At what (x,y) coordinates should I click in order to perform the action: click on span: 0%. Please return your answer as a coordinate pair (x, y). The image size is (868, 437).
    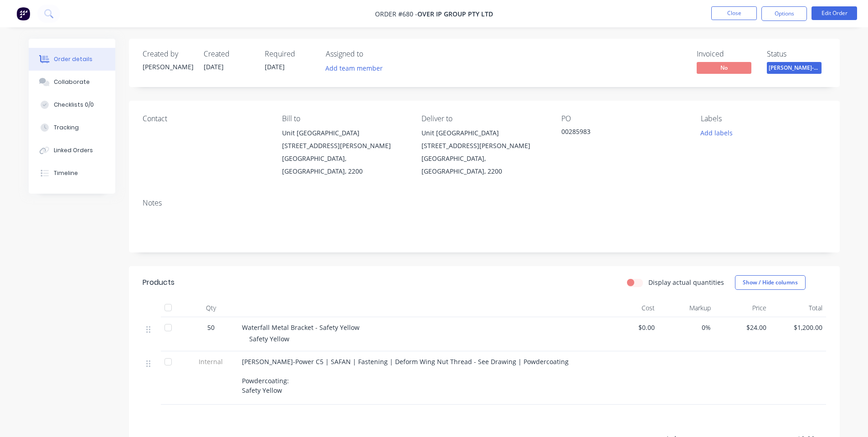
    Looking at the image, I should click on (686, 328).